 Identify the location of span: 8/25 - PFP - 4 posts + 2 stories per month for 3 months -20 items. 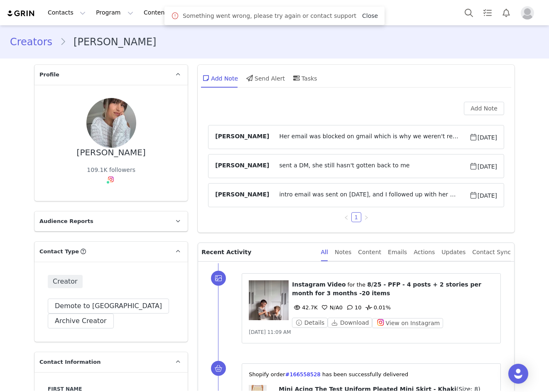
(386, 288).